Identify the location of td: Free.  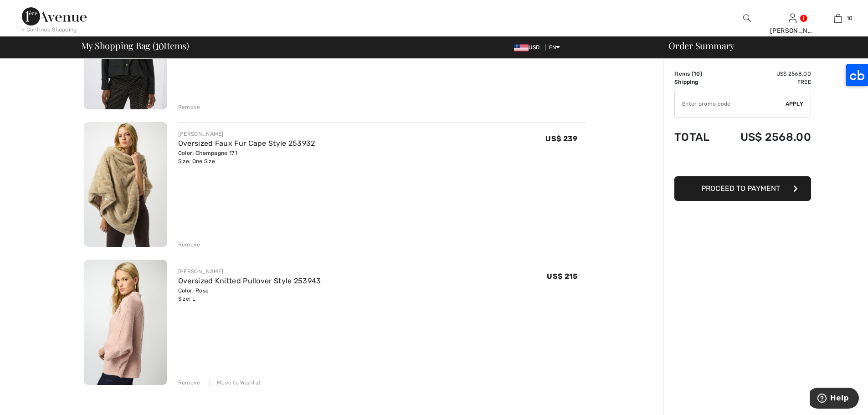
(765, 82).